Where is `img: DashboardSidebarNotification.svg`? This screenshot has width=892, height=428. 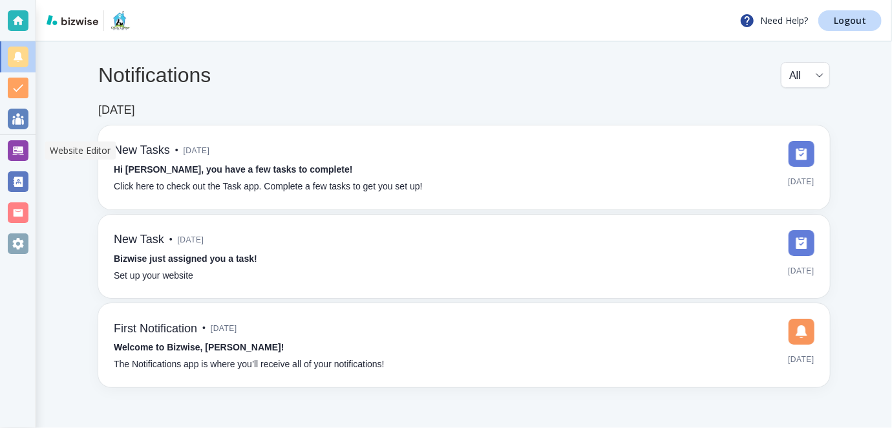 img: DashboardSidebarNotification.svg is located at coordinates (802, 332).